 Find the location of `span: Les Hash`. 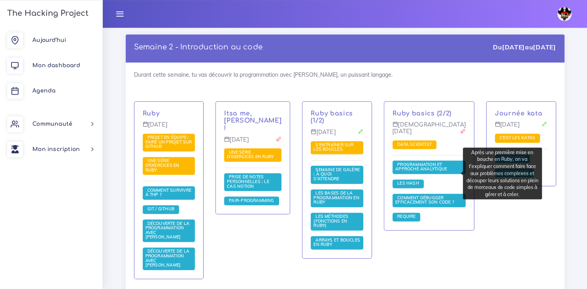

span: Les Hash is located at coordinates (408, 183).